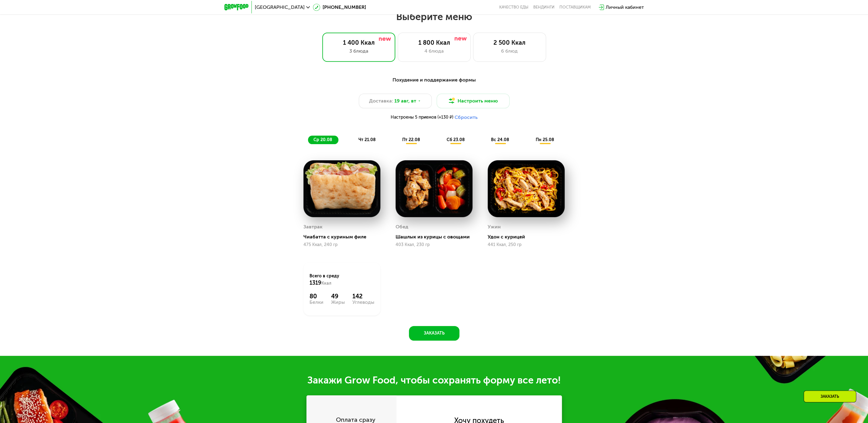  I want to click on div: 1 400 Ккал, so click(359, 43).